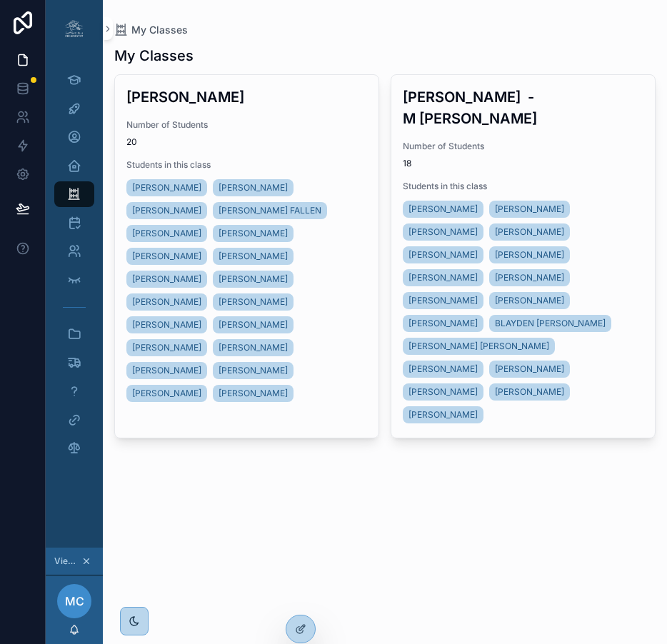 The width and height of the screenshot is (667, 644). What do you see at coordinates (74, 601) in the screenshot?
I see `span: MC` at bounding box center [74, 601].